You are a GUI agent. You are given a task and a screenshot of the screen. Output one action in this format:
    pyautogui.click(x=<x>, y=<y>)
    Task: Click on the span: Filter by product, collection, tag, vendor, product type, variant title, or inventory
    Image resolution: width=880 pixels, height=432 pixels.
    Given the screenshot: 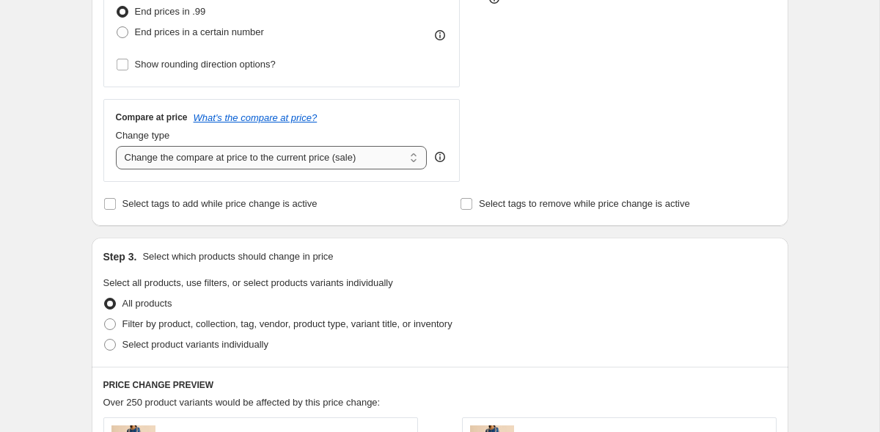 What is the action you would take?
    pyautogui.click(x=287, y=323)
    